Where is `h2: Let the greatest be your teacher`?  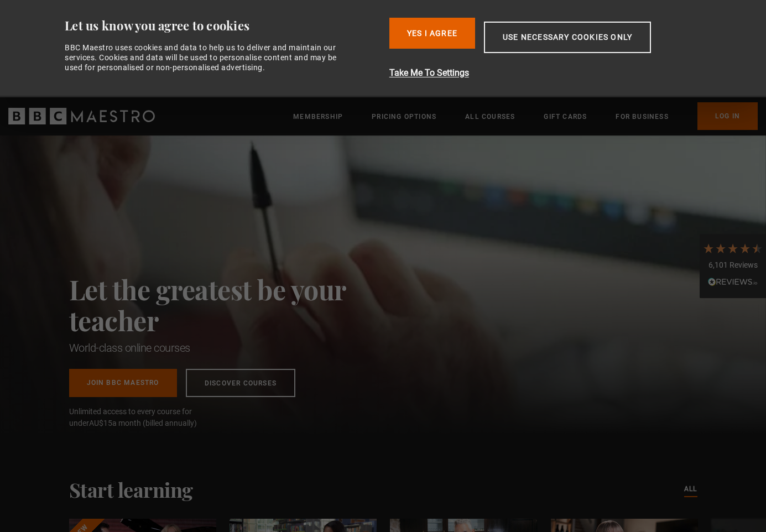
h2: Let the greatest be your teacher is located at coordinates (232, 305).